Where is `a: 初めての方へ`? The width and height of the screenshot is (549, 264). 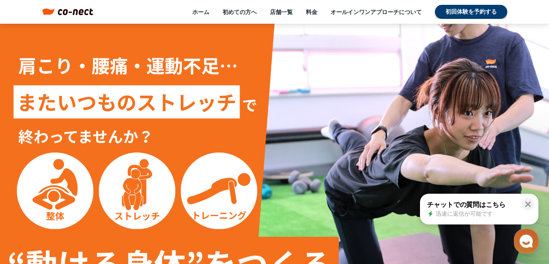 a: 初めての方へ is located at coordinates (240, 12).